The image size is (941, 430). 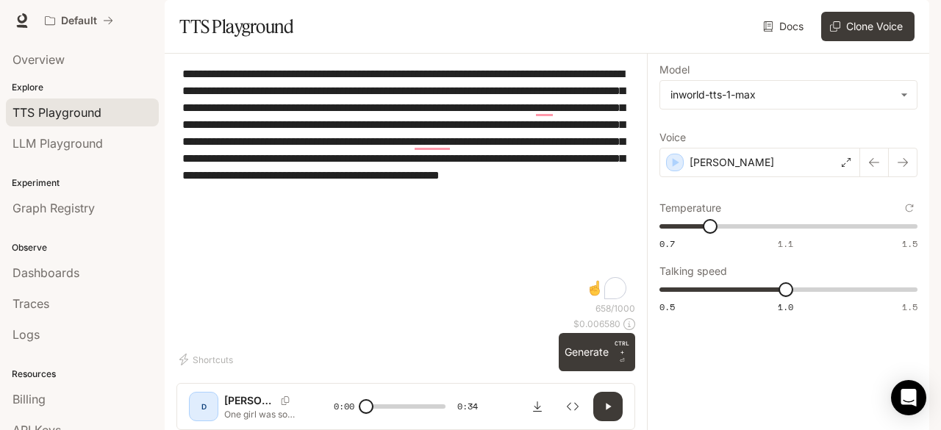 What do you see at coordinates (204, 407) in the screenshot?
I see `div: D` at bounding box center [204, 407].